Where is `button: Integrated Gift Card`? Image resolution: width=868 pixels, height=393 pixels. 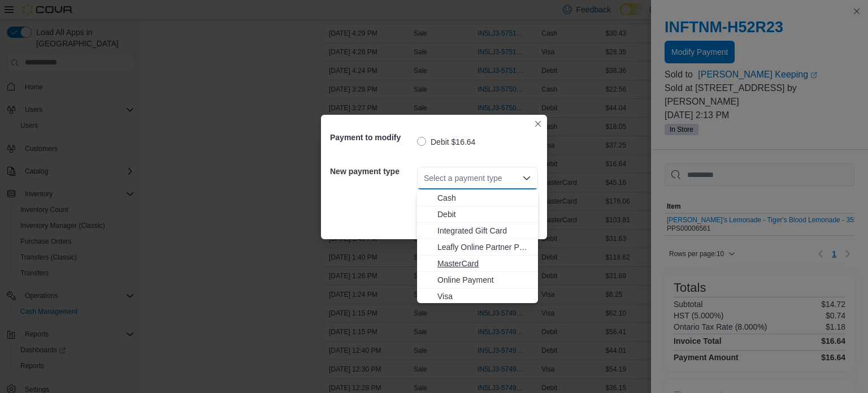
button: Integrated Gift Card is located at coordinates (478, 231).